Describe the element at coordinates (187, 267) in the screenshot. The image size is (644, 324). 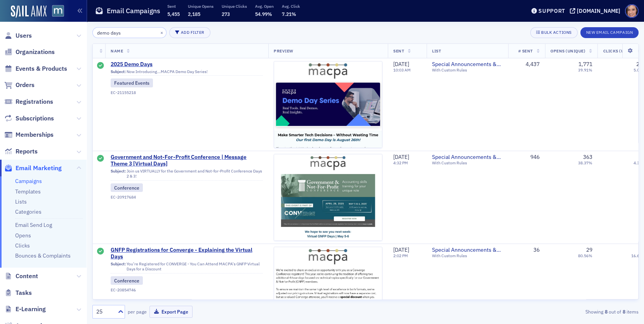
I see `div: You're Registered for CONVERGE - You Can Attend MACPA's GNFP Virtual Days for a Discount` at that location.